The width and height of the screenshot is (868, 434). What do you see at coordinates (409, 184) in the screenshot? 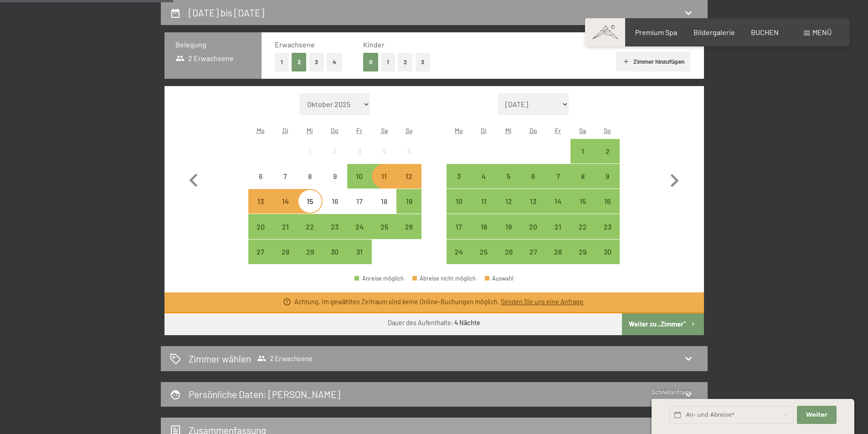
I see `div: 12` at bounding box center [409, 184].